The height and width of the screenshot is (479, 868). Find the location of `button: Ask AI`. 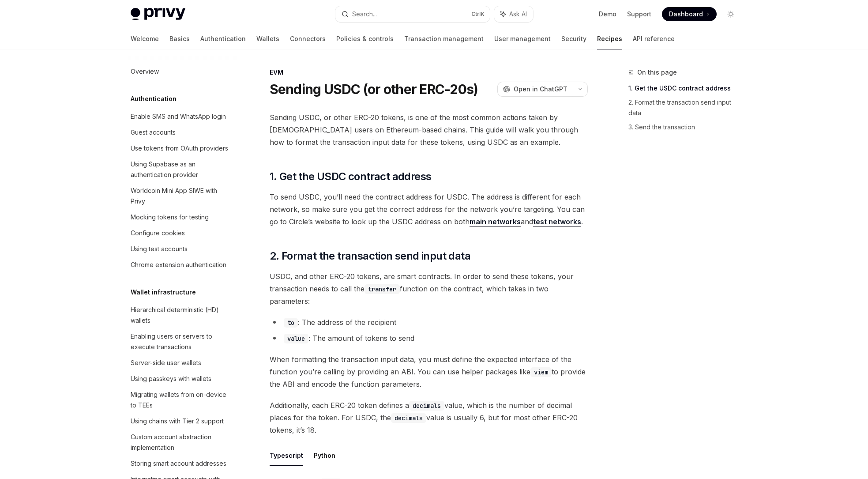

button: Ask AI is located at coordinates (514, 14).